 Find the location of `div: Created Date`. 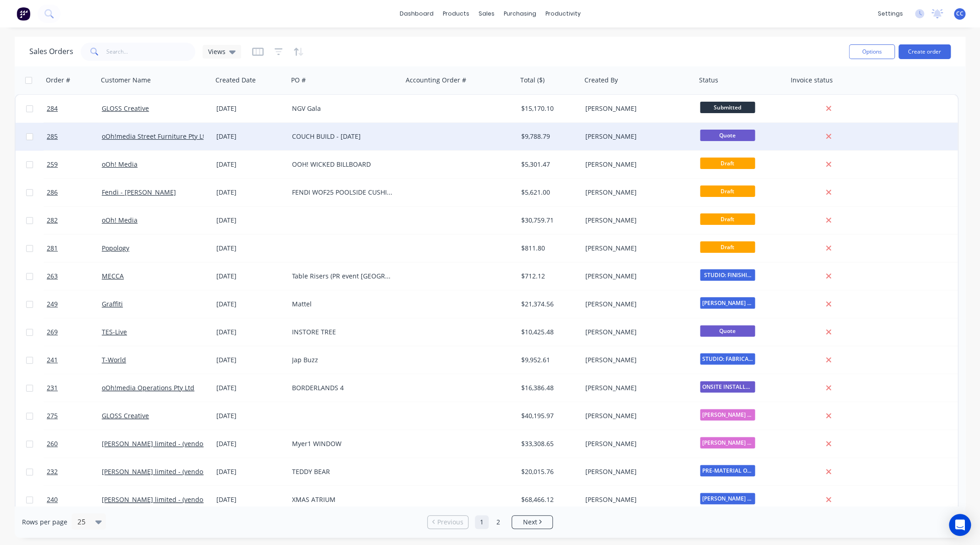

div: Created Date is located at coordinates (236, 81).